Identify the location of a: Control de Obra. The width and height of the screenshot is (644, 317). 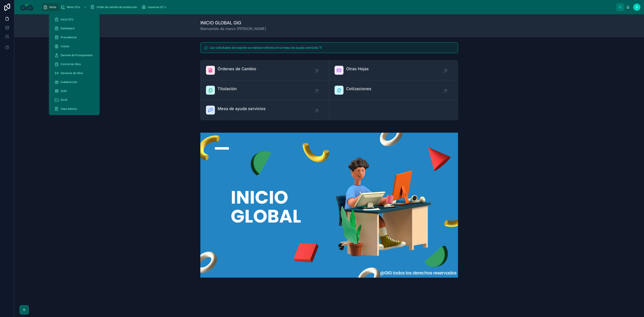
(74, 64).